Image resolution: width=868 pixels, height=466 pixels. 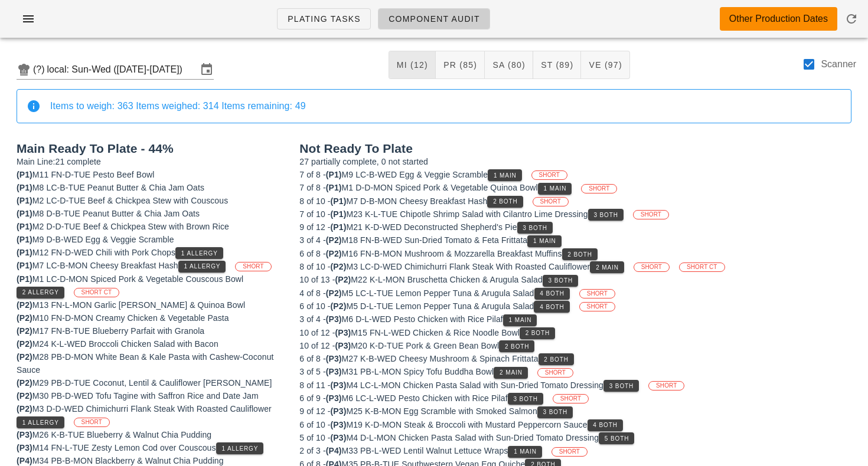 I want to click on div: M26 K-B-TUE Blueberry & Walnut Chia Pudding, so click(x=150, y=435).